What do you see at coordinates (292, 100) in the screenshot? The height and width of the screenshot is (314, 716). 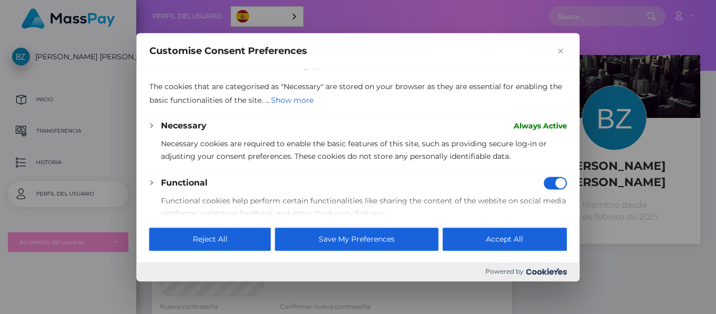 I see `button: Show more` at bounding box center [292, 100].